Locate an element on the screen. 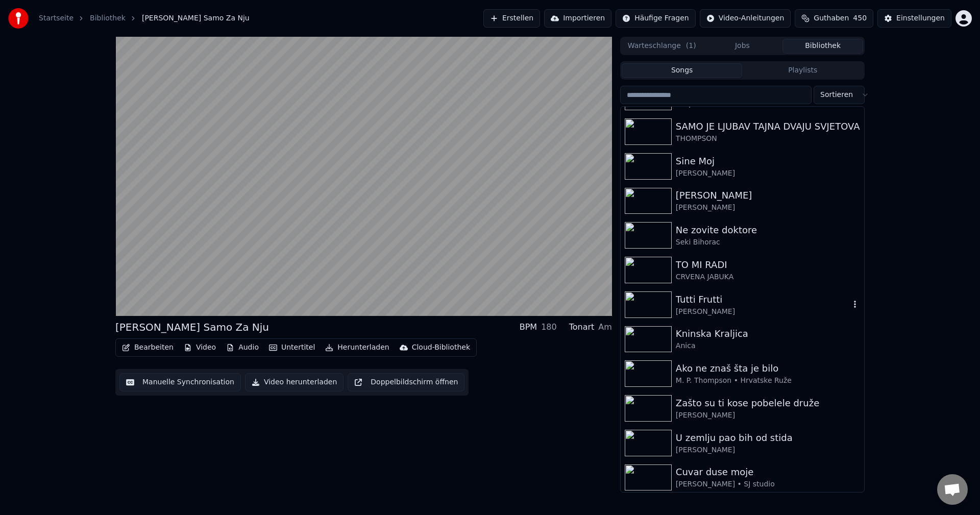 The width and height of the screenshot is (980, 515). div: Tonart is located at coordinates (582, 327).